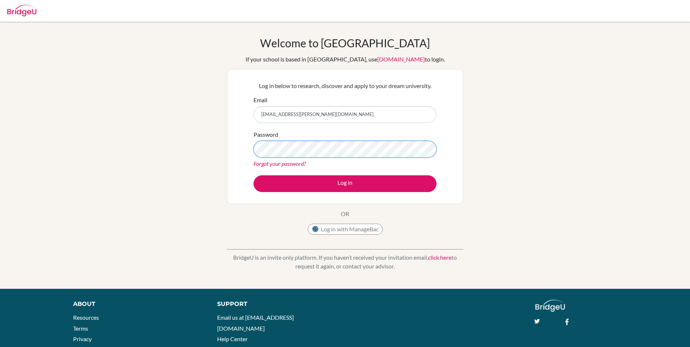 This screenshot has height=347, width=690. I want to click on a: Help Center, so click(232, 339).